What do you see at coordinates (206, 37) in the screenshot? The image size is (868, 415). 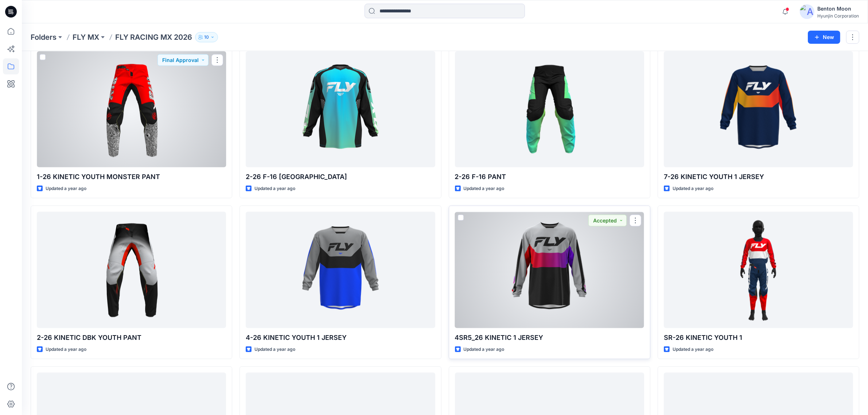 I see `button: 10` at bounding box center [206, 37].